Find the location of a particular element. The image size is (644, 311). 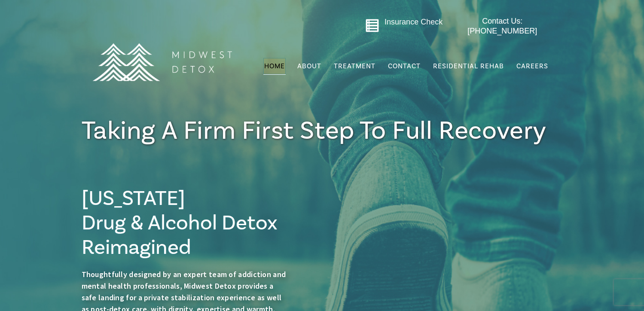

span: Insurance Check is located at coordinates (413, 22).